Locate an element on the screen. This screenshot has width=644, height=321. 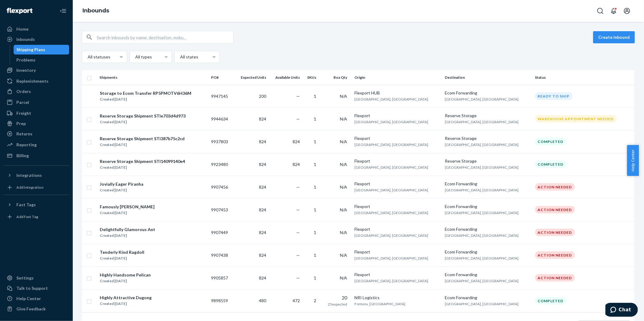
th: Available Units is located at coordinates (286, 77).